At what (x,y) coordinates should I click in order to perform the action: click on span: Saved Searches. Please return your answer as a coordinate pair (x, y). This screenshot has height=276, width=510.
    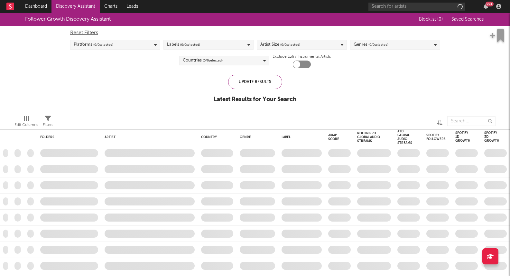
    Looking at the image, I should click on (468, 19).